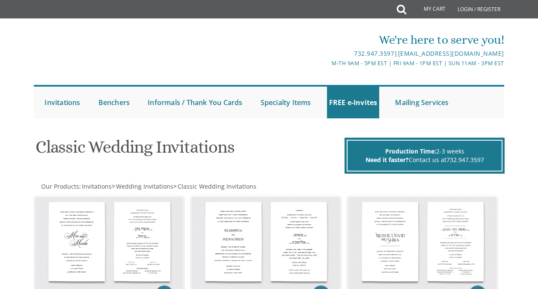 The width and height of the screenshot is (538, 289). What do you see at coordinates (60, 186) in the screenshot?
I see `a: Our Products` at bounding box center [60, 186].